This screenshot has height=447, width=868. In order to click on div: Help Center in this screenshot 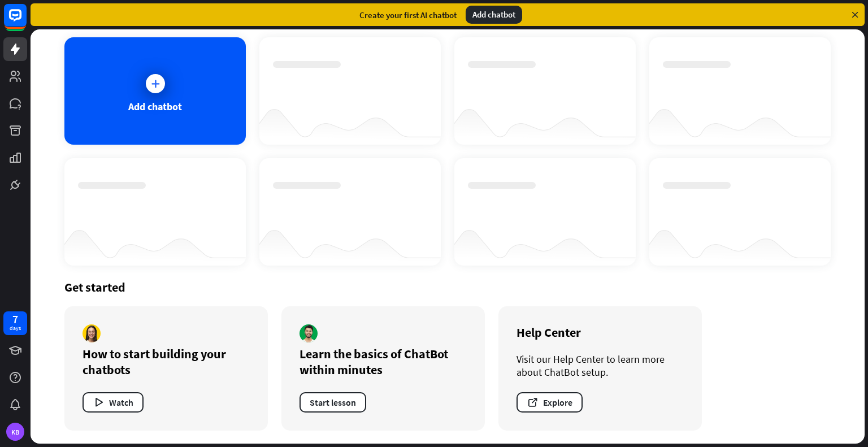, I will do `click(600, 332)`.